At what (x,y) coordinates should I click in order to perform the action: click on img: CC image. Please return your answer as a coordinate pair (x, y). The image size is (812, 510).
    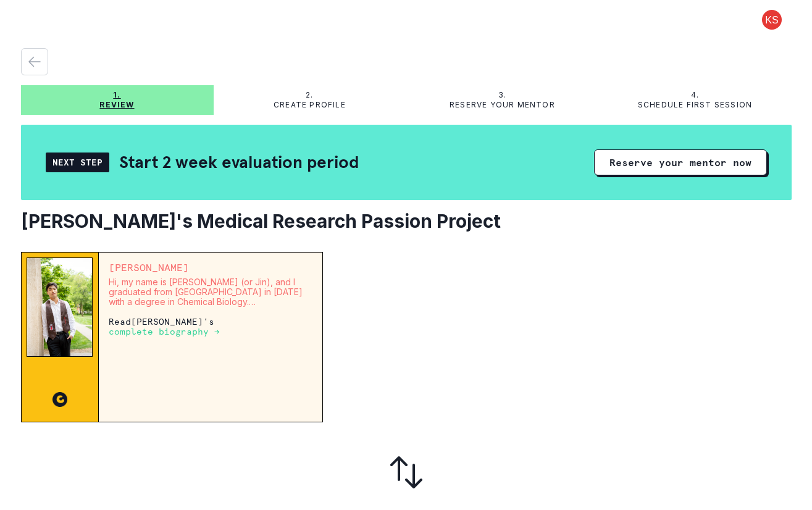
    Looking at the image, I should click on (60, 399).